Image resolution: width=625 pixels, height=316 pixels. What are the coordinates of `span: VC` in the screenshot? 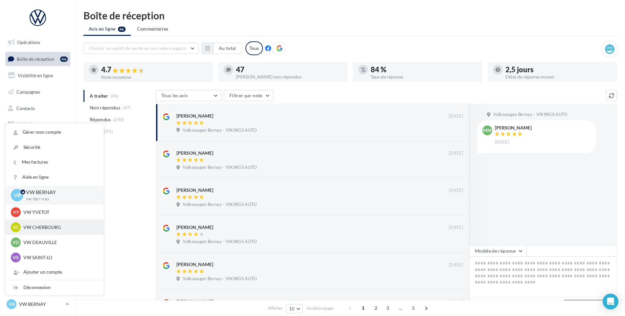 It's located at (16, 227).